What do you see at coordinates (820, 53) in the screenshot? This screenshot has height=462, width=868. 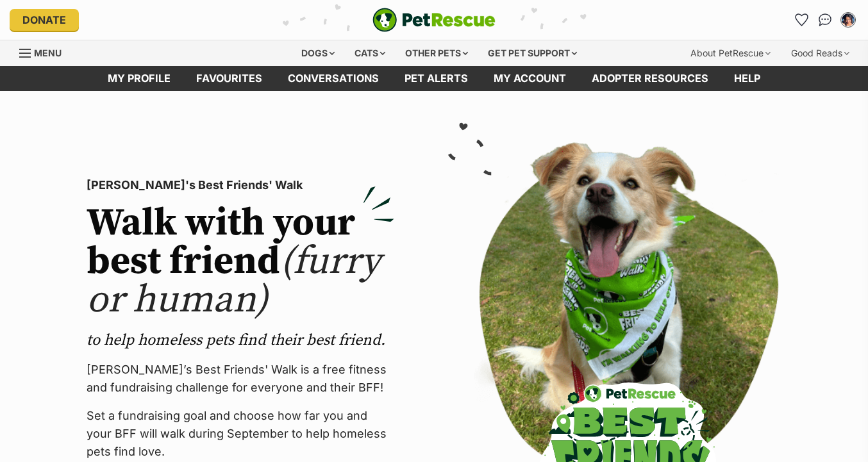 I see `div: Good Reads` at bounding box center [820, 53].